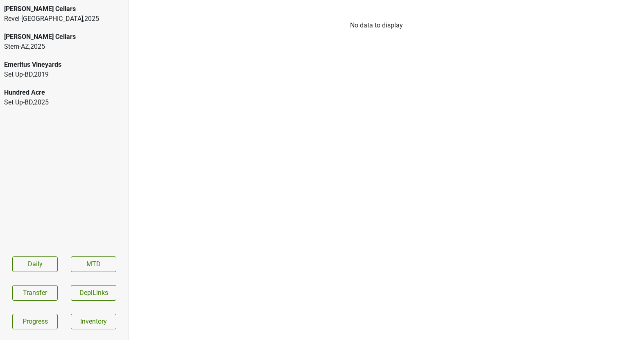 Image resolution: width=624 pixels, height=340 pixels. I want to click on div: Hundred Acre, so click(64, 93).